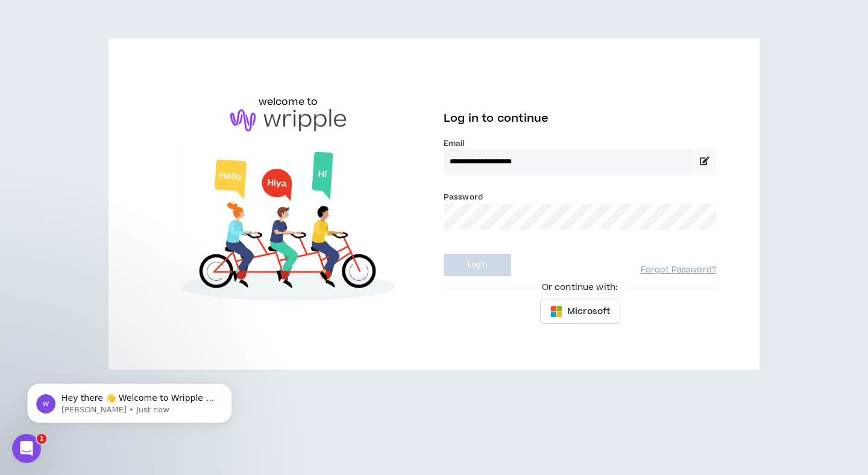 This screenshot has width=868, height=475. What do you see at coordinates (579, 143) in the screenshot?
I see `label: Email` at bounding box center [579, 143].